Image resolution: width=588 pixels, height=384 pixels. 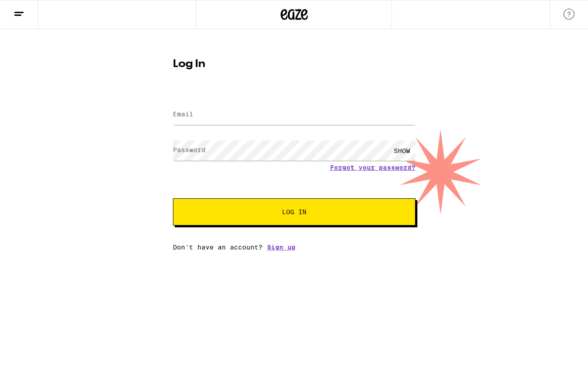 I want to click on a: Sign up, so click(x=281, y=247).